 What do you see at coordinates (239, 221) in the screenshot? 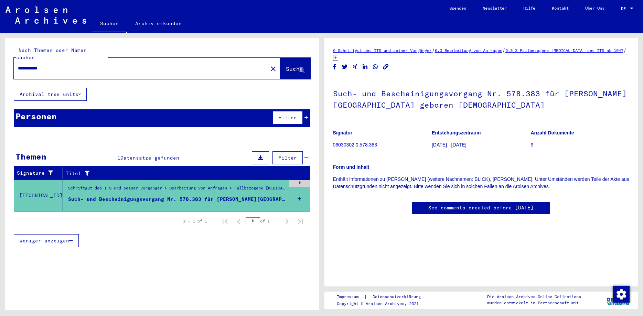
I see `button: Previous page` at bounding box center [239, 221].